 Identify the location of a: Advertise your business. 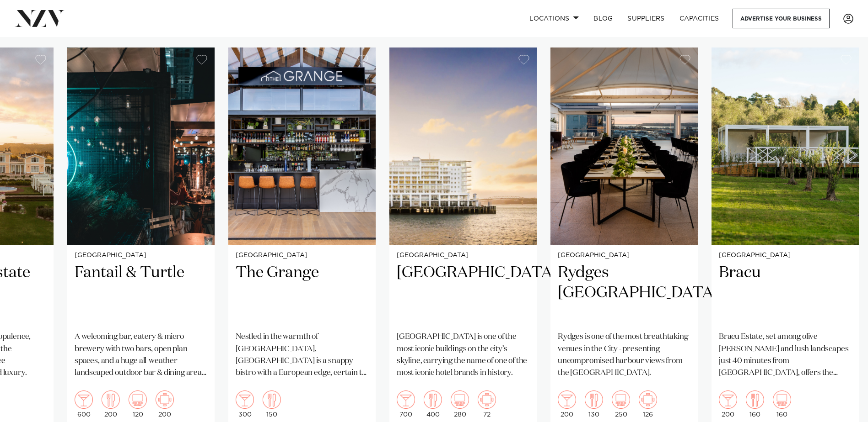
(781, 19).